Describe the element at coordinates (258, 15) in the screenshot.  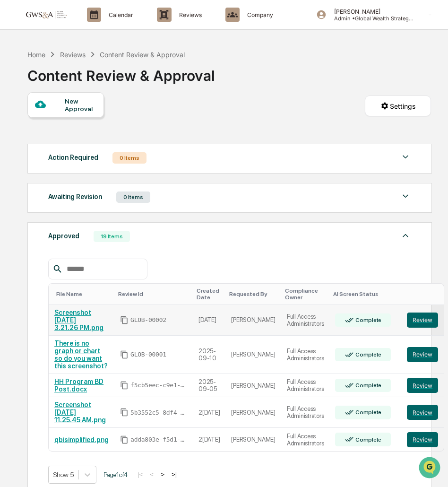
I see `p: Company` at that location.